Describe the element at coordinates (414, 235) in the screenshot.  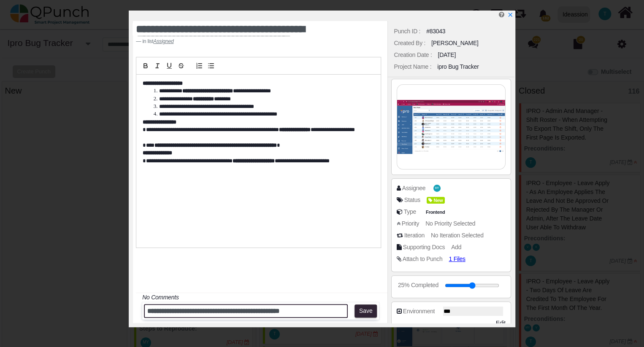
I see `div: Iteration` at that location.